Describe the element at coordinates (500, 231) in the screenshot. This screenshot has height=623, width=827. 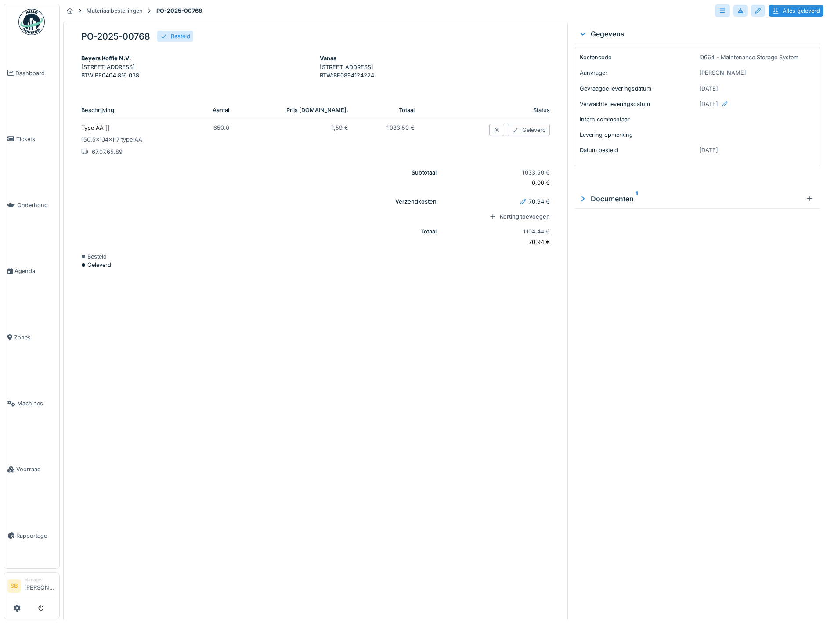
I see `p: 1 104,44 €` at that location.